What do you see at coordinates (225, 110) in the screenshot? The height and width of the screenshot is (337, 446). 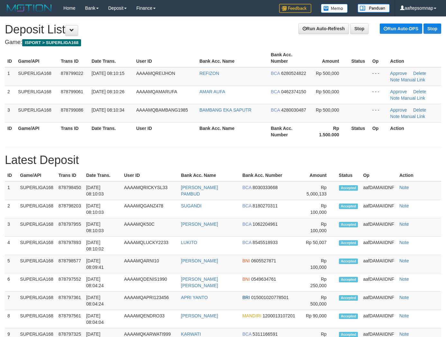 I see `a: BAMBANG EKA SAPUTR` at bounding box center [225, 110].